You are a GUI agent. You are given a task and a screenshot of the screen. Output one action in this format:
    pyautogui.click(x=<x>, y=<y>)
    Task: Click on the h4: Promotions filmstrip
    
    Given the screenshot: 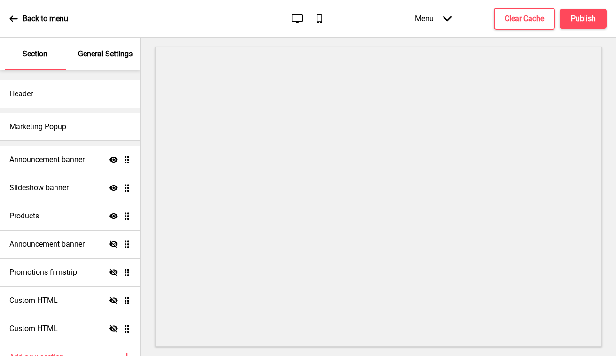 What is the action you would take?
    pyautogui.click(x=43, y=272)
    